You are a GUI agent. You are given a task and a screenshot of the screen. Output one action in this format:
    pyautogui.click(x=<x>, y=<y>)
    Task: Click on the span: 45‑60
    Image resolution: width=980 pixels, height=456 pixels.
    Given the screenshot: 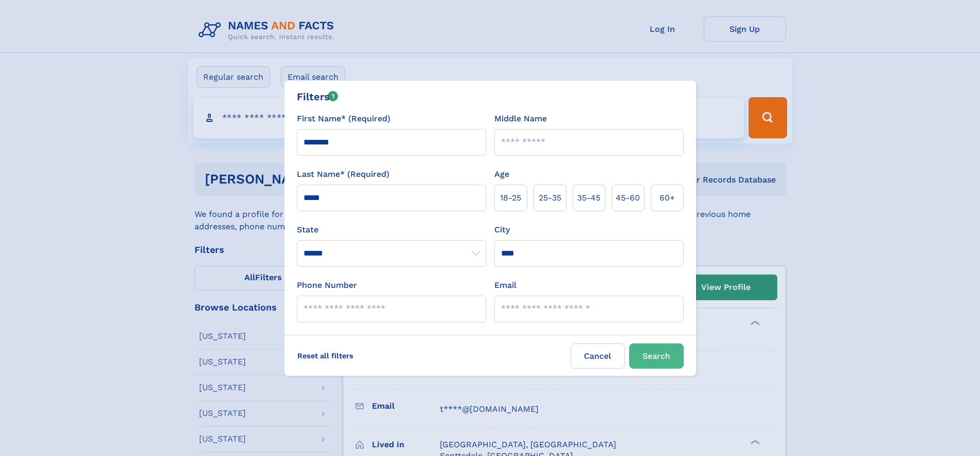 What is the action you would take?
    pyautogui.click(x=628, y=198)
    